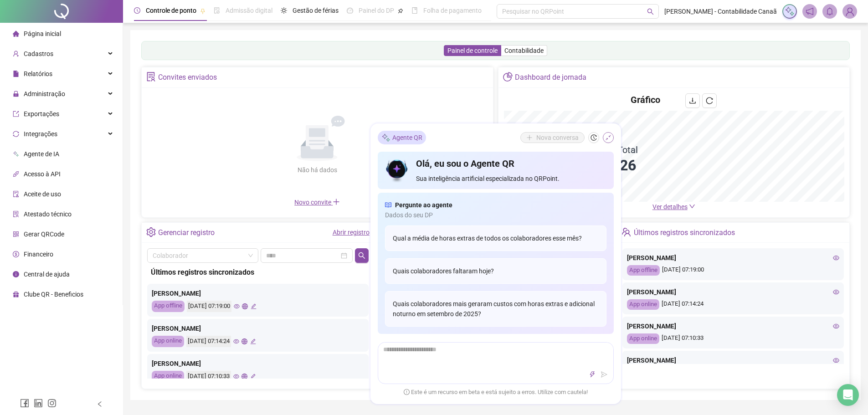 This screenshot has width=868, height=415. Describe the element at coordinates (41, 134) in the screenshot. I see `span: Integrações` at that location.